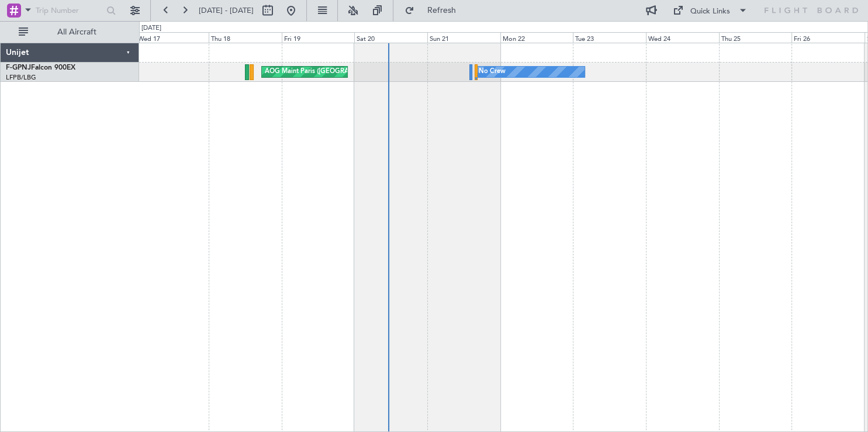 Image resolution: width=868 pixels, height=432 pixels. Describe the element at coordinates (756, 37) in the screenshot. I see `div: Thu 25` at that location.